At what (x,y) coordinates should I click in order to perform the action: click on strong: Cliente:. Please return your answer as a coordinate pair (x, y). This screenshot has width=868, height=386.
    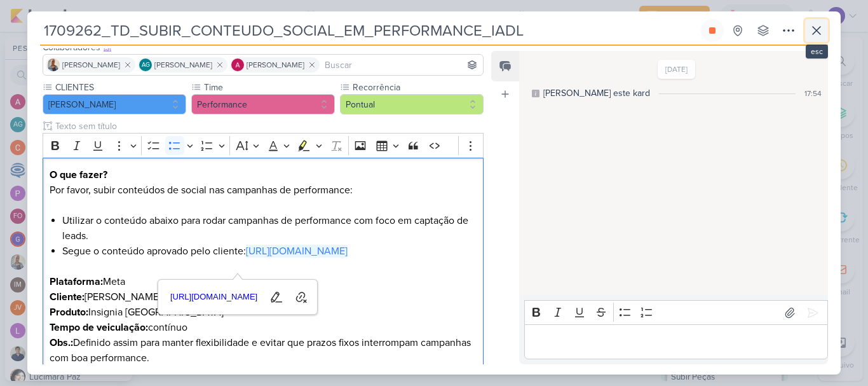
    Looking at the image, I should click on (66, 297).